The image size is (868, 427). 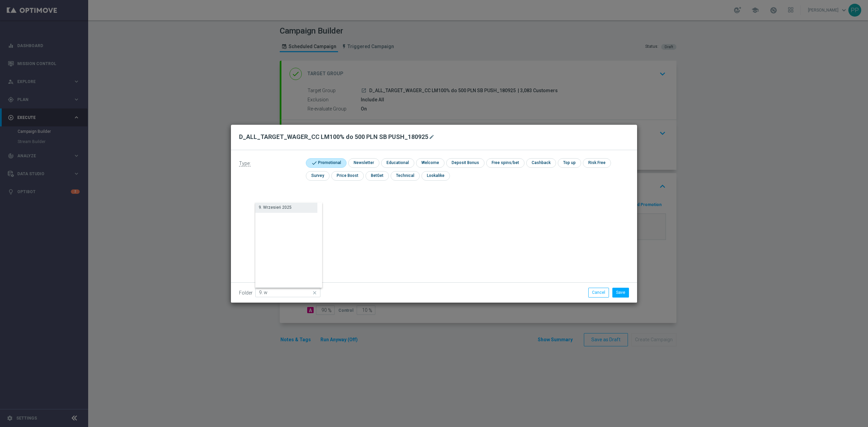 What do you see at coordinates (333, 137) in the screenshot?
I see `h2: D_ALL_TARGET_WAGER_CC LM100% do 500 PLN SB PUSH_180925` at bounding box center [333, 137].